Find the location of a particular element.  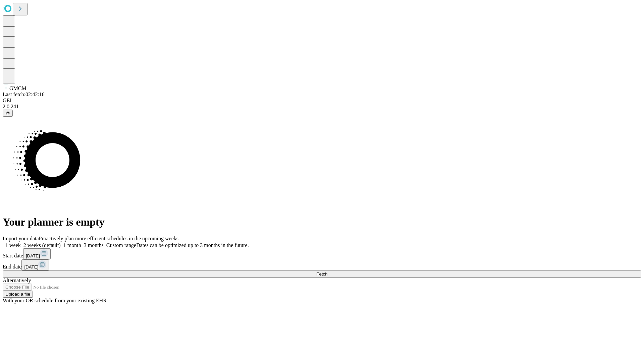

span: Fetch is located at coordinates (322, 274).